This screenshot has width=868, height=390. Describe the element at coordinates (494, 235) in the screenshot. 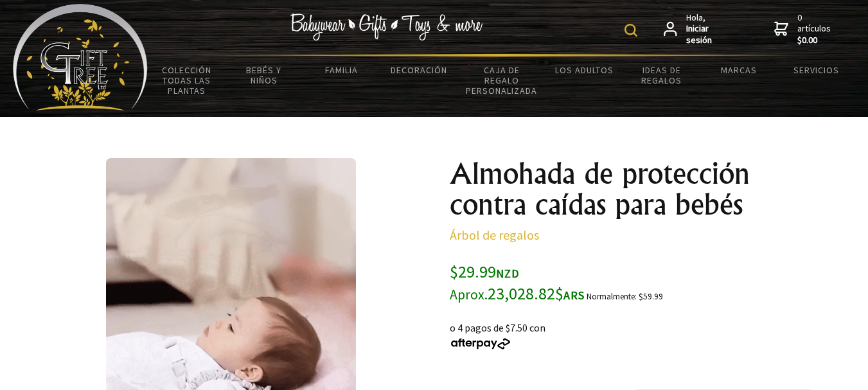

I see `font: Árbol de regalos` at that location.